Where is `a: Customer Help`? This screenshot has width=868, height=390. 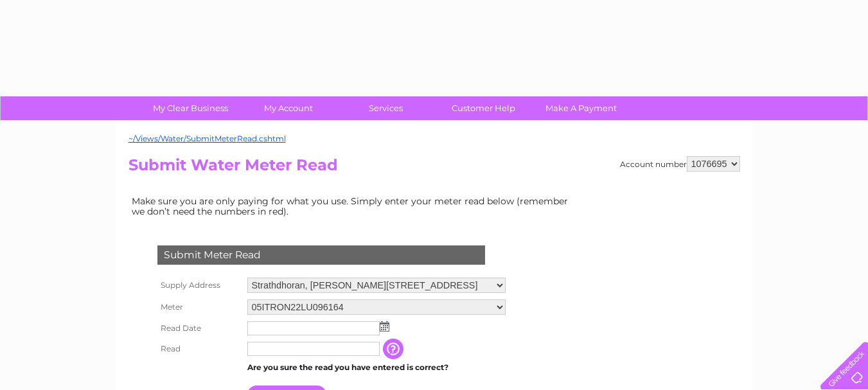 a: Customer Help is located at coordinates (484, 108).